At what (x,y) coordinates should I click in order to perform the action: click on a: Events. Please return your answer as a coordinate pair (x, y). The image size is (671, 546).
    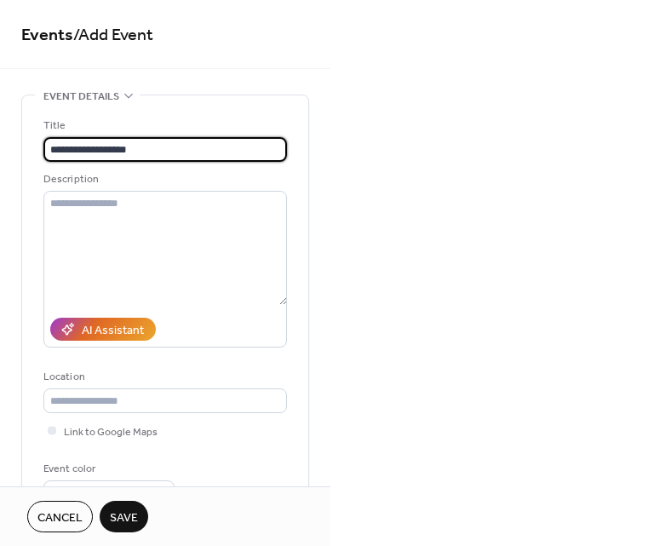
    Looking at the image, I should click on (47, 35).